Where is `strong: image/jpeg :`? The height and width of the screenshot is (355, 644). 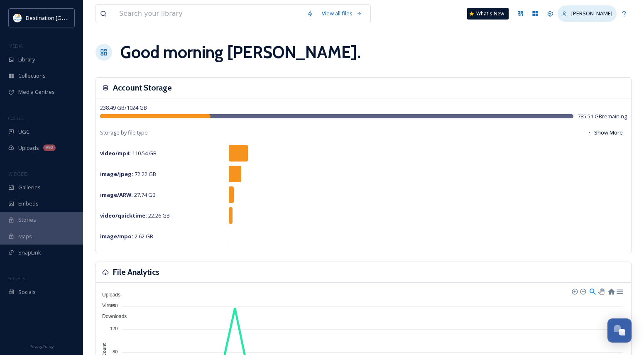 strong: image/jpeg : is located at coordinates (117, 174).